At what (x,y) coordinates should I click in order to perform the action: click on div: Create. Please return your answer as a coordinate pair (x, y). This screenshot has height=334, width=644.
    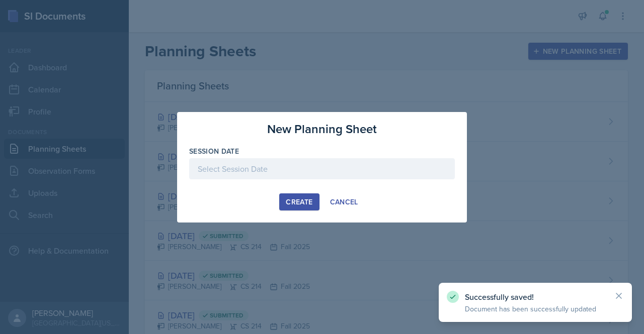
    Looking at the image, I should click on (298, 202).